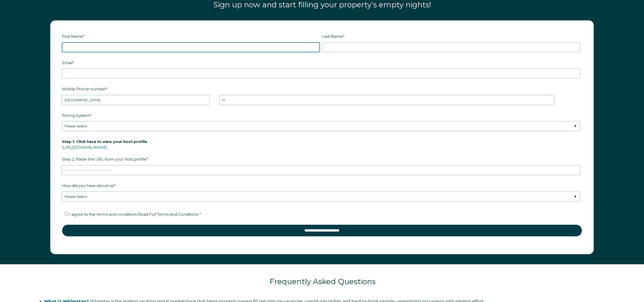 The height and width of the screenshot is (302, 644). Describe the element at coordinates (135, 214) in the screenshot. I see `span: I agree to the terms and conditions` at that location.